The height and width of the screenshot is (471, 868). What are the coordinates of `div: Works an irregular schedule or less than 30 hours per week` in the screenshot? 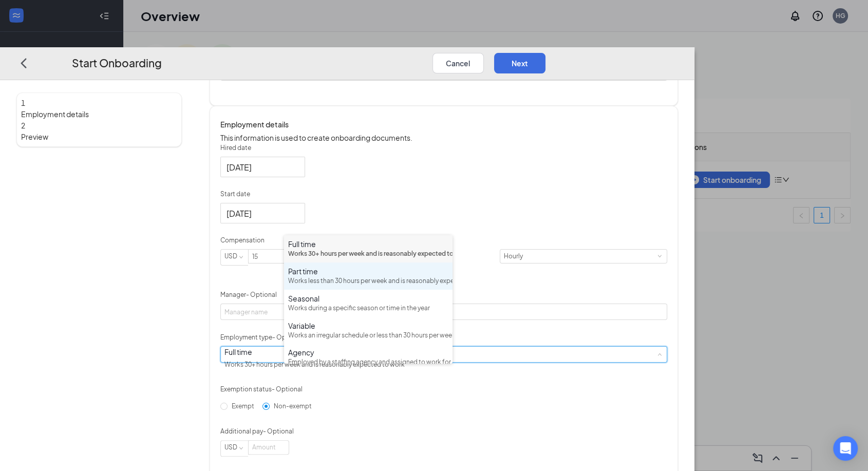 It's located at (369, 335).